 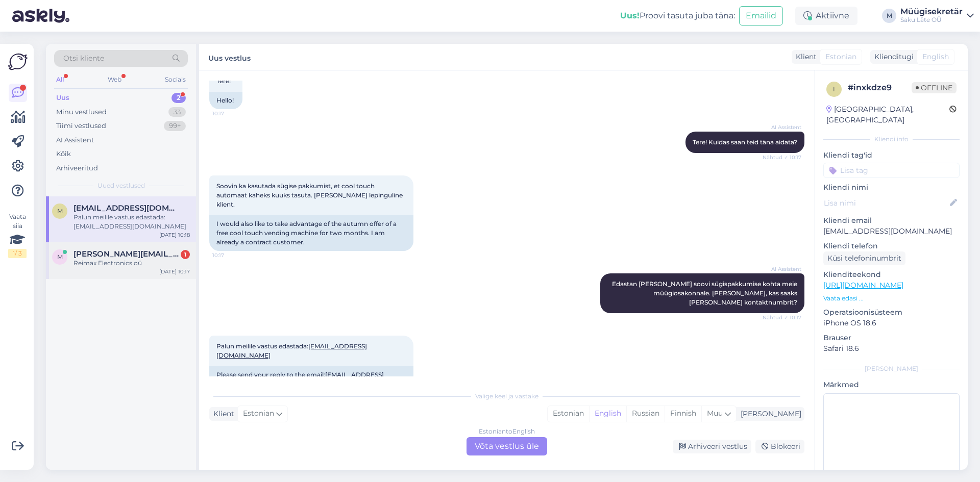 I want to click on div: Socials, so click(x=175, y=80).